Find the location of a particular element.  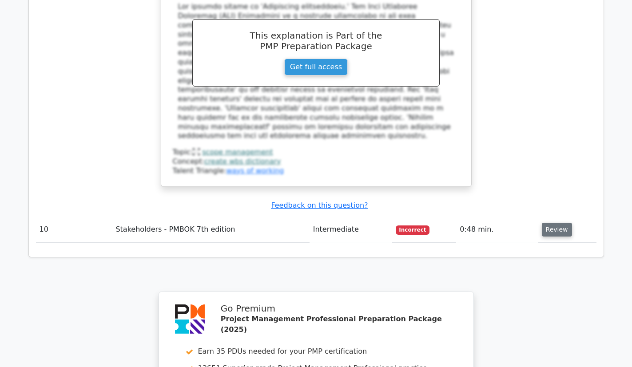

a: Get full access is located at coordinates (316, 67).